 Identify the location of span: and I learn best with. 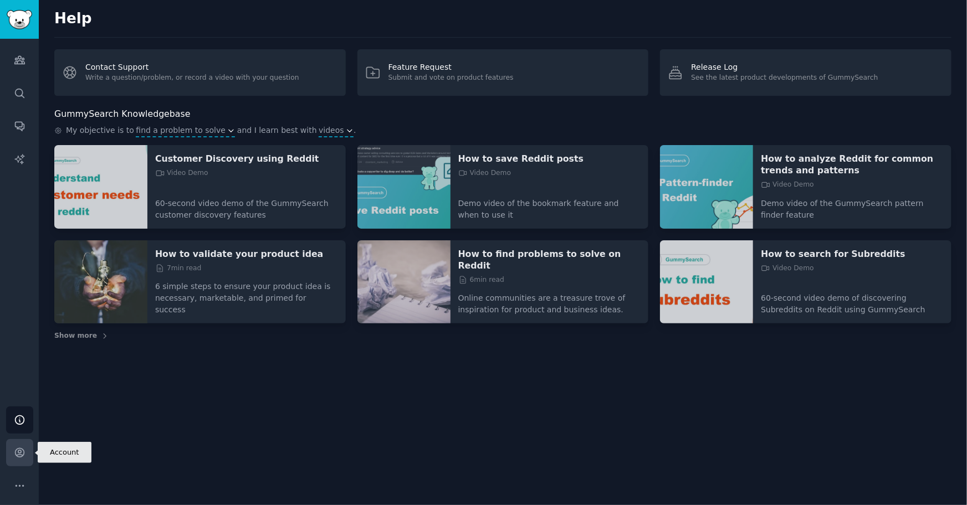
(277, 131).